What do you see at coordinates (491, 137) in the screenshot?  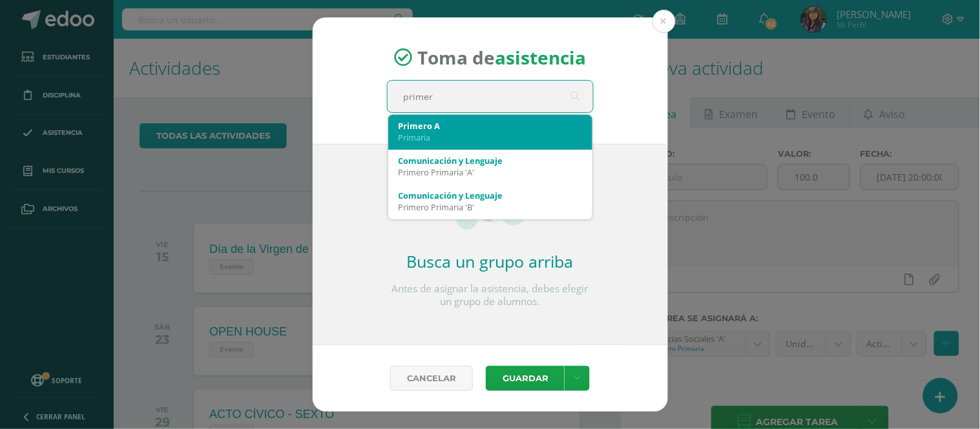 I see `div: Primaria` at bounding box center [491, 137].